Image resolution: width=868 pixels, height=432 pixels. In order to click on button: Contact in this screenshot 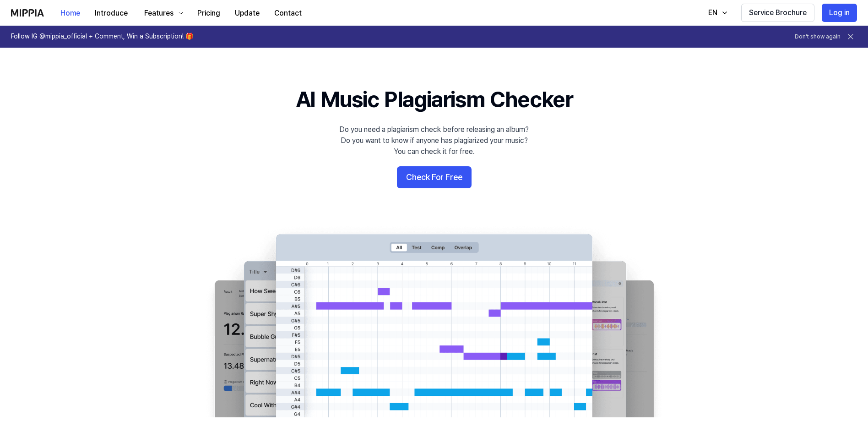, I will do `click(288, 14)`.